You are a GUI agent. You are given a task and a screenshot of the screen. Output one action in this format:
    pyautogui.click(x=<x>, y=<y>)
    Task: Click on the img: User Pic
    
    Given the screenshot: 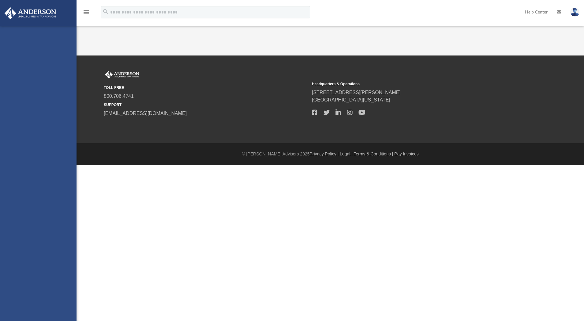 What is the action you would take?
    pyautogui.click(x=575, y=12)
    